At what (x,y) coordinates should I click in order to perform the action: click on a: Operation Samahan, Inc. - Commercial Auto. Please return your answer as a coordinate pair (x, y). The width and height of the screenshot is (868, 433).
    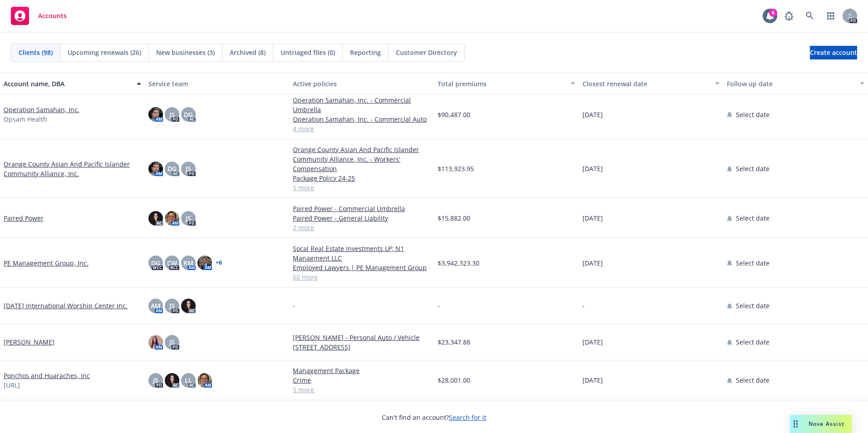
    Looking at the image, I should click on (361, 119).